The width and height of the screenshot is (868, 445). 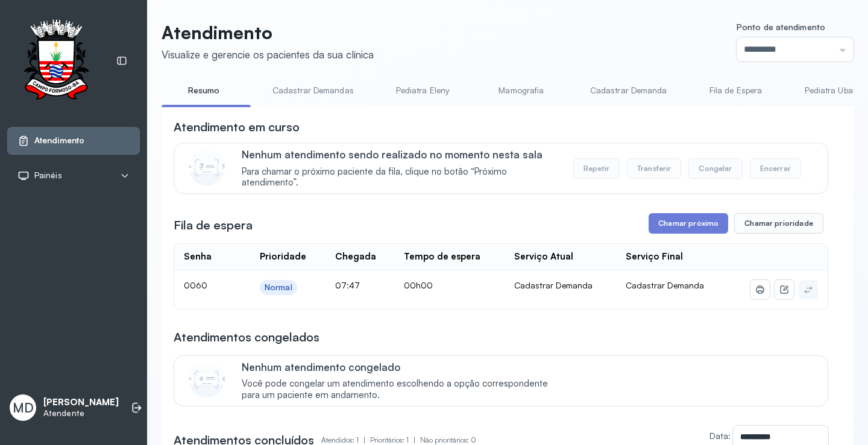 I want to click on a: Cadastrar Demandas, so click(x=313, y=90).